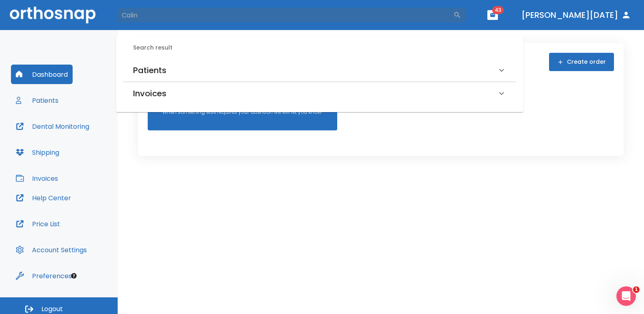 This screenshot has width=644, height=314. Describe the element at coordinates (581, 62) in the screenshot. I see `button: Create order` at that location.